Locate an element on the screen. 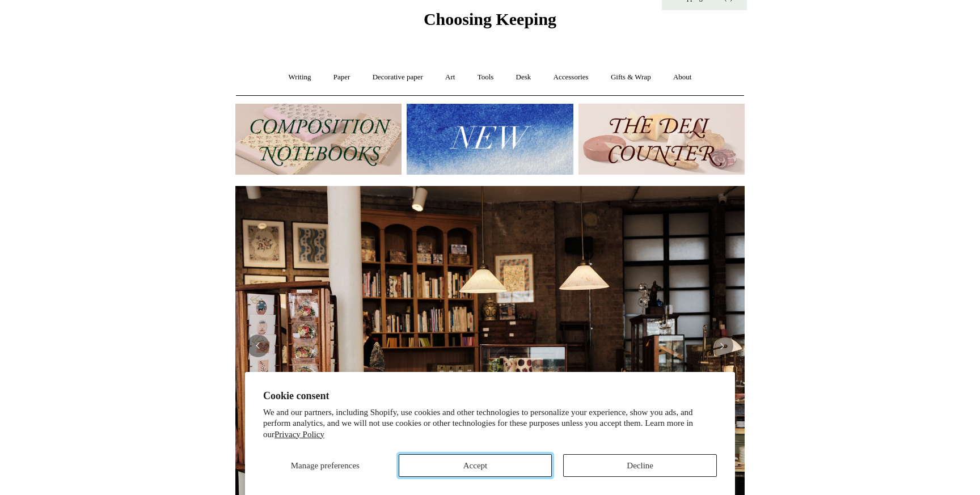 Image resolution: width=980 pixels, height=495 pixels. a: Desk is located at coordinates (523, 77).